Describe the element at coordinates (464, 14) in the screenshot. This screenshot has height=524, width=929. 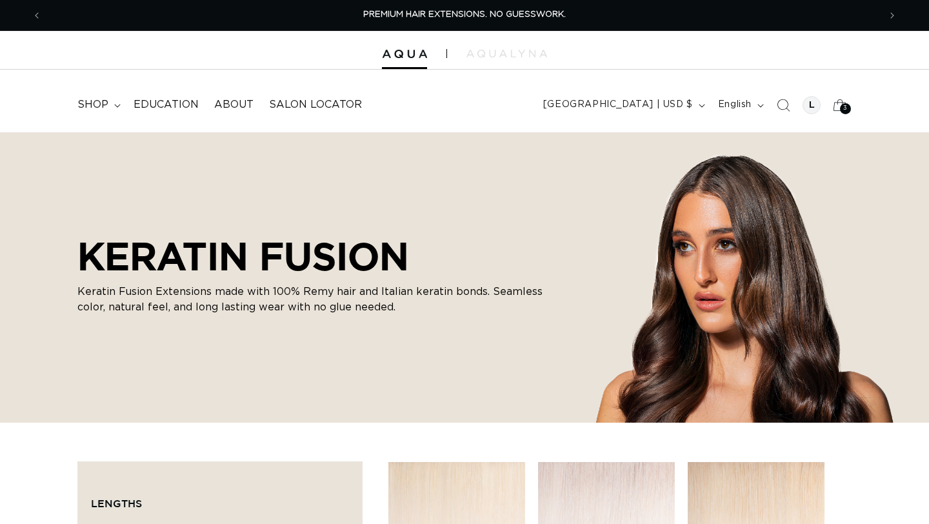
I see `span: PREMIUM HAIR EXTENSIONS. NO GUESSWORK.` at that location.